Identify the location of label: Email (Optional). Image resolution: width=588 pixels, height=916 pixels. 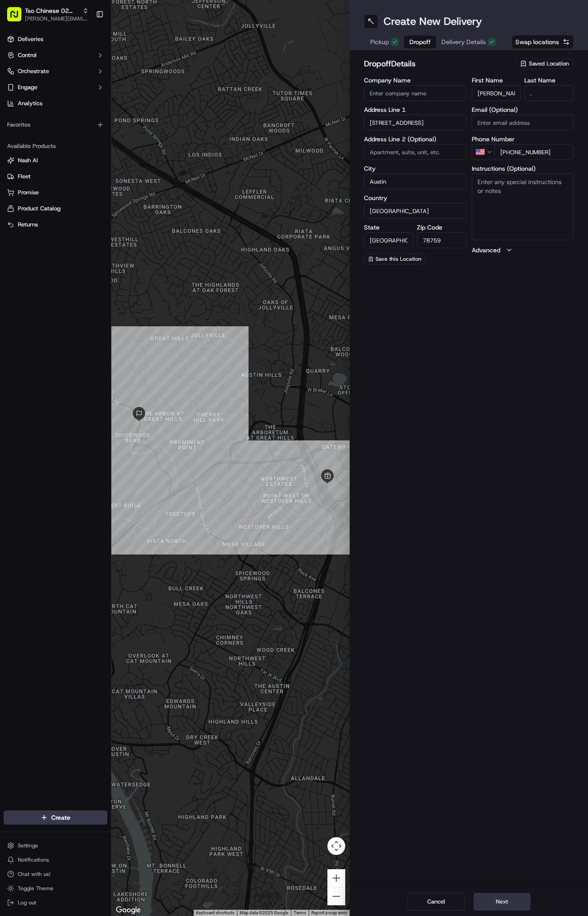
(522, 110).